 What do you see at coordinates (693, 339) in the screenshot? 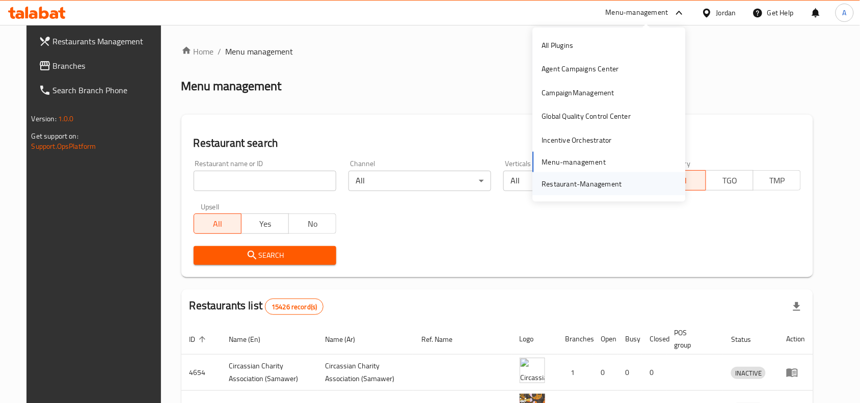
I see `span: POS group` at bounding box center [693, 339].